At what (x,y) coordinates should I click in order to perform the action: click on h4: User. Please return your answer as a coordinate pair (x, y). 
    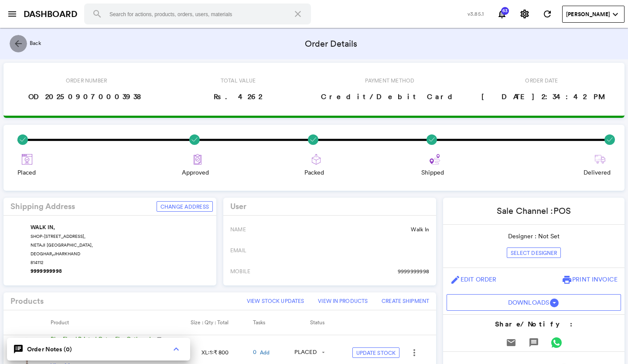
    Looking at the image, I should click on (238, 206).